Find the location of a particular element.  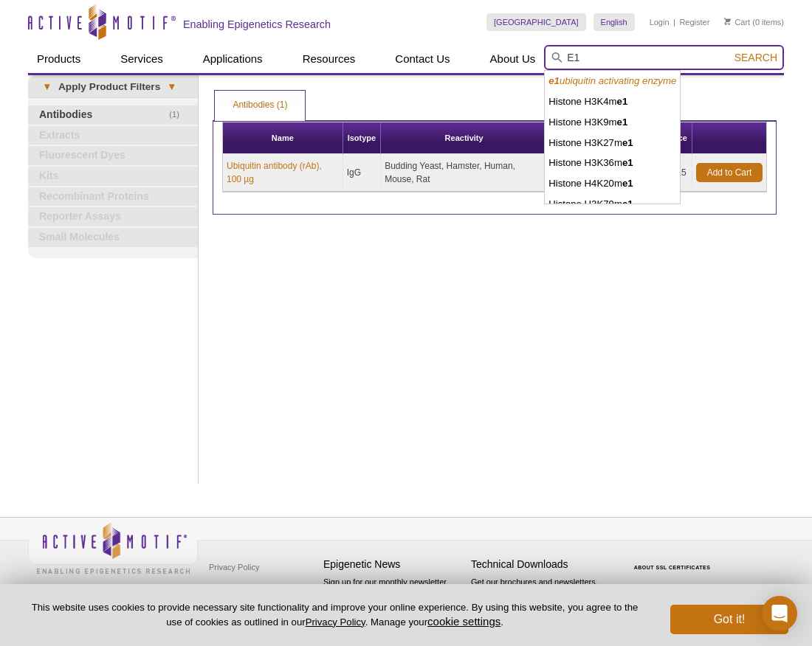

a: Login is located at coordinates (660, 22).